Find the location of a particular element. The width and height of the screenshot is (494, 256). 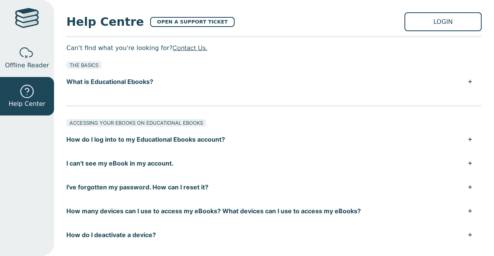

span: Help Center is located at coordinates (27, 104).